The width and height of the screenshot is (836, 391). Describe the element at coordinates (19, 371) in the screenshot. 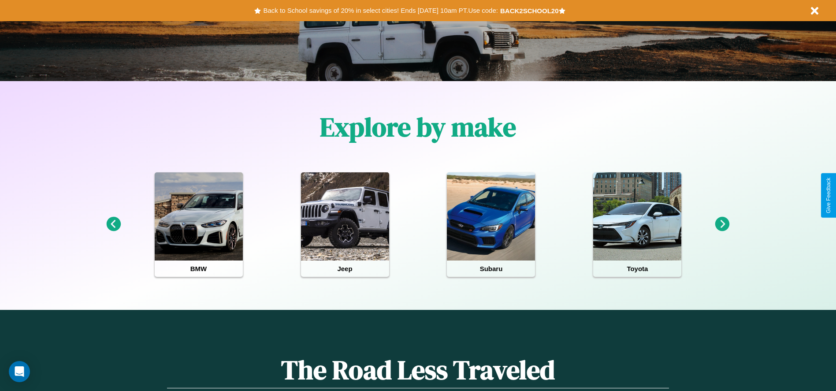

I see `div: Open Intercom Messenger` at that location.